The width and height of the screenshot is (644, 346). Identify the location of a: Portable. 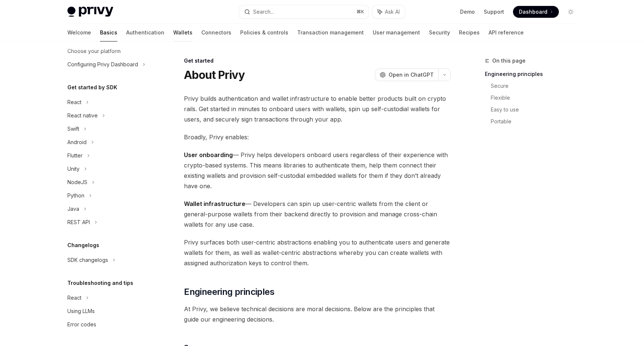
(537, 122).